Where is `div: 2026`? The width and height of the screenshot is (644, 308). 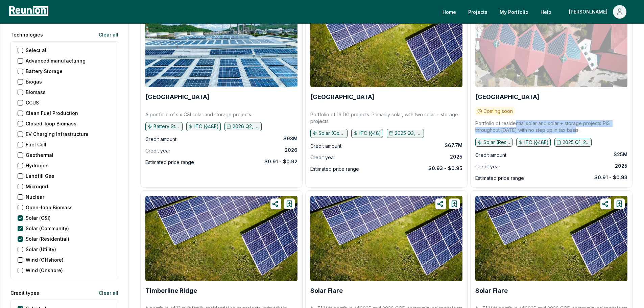
div: 2026 is located at coordinates (291, 150).